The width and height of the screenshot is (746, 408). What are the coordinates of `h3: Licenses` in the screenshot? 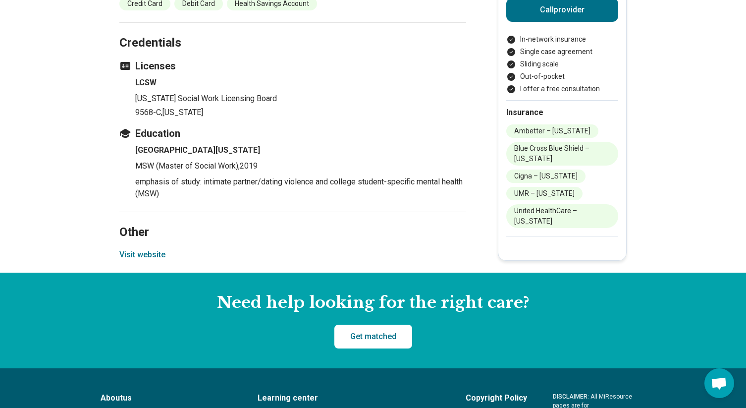 It's located at (293, 66).